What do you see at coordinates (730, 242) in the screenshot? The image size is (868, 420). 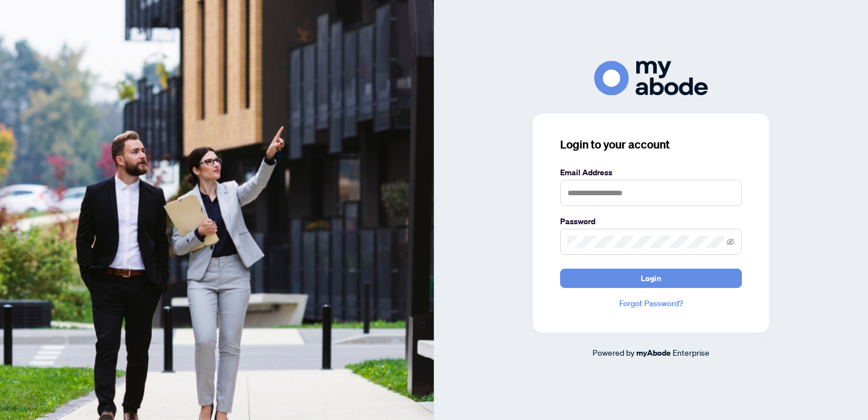 I see `span: eye-invisible` at bounding box center [730, 242].